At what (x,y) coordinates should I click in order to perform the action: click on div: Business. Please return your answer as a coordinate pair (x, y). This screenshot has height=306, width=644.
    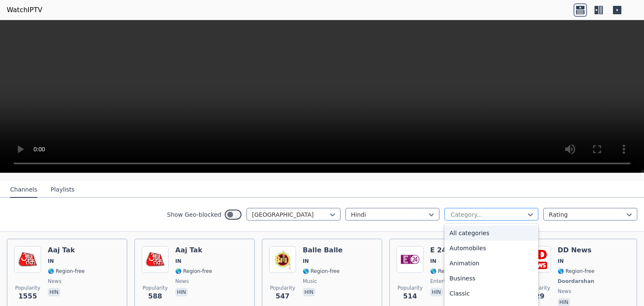
    Looking at the image, I should click on (491, 278).